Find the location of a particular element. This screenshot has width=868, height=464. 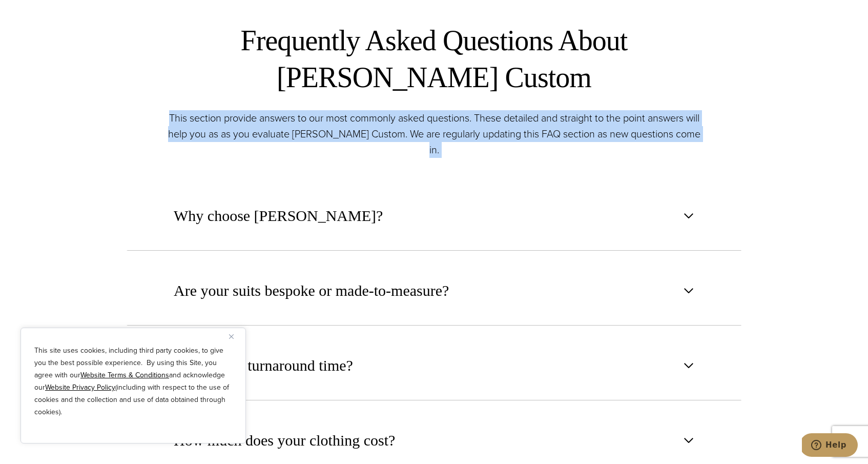

button: Close is located at coordinates (235, 336).